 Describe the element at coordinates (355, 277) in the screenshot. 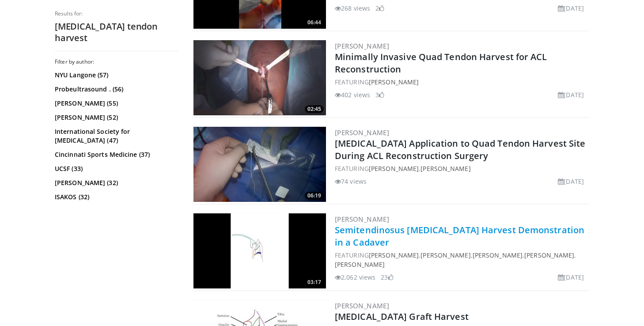

I see `li: 2,062 views` at that location.